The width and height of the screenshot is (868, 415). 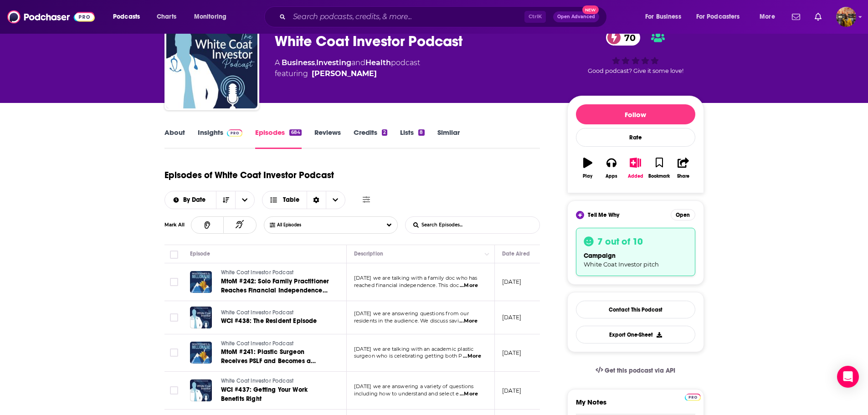 I want to click on img: tell me why sparkle, so click(x=580, y=215).